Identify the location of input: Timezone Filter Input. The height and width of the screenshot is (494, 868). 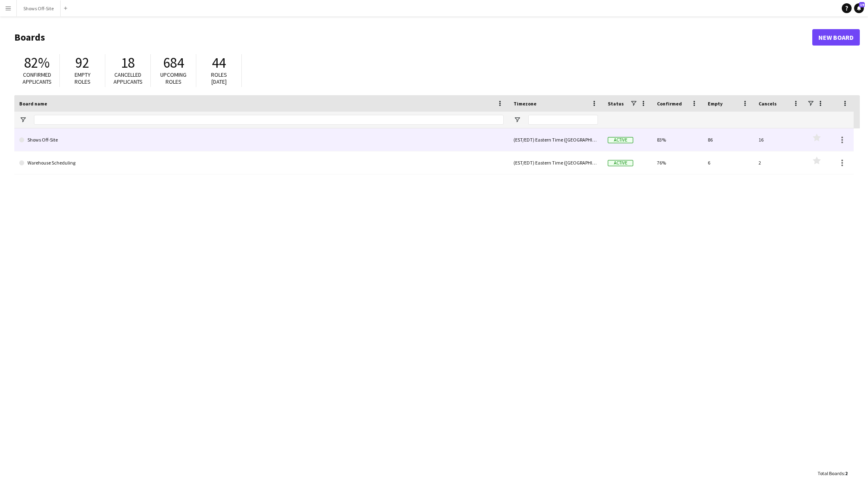
(564, 120).